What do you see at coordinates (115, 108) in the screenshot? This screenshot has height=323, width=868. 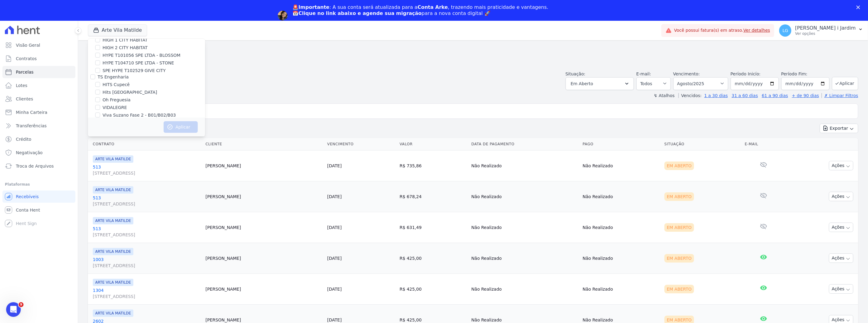 I see `label: VIDALEGRE` at bounding box center [115, 108].